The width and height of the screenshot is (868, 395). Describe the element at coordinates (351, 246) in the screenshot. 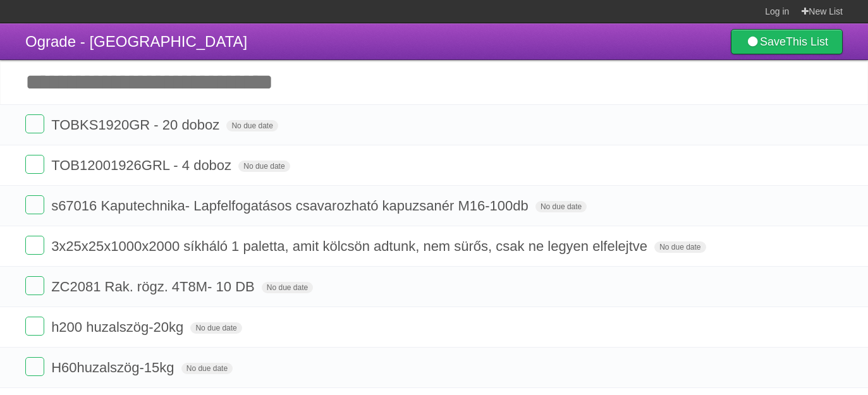

I see `span: 3x25x25x1000x2000 síkháló 1 paletta, amit kölcsön adtunk, nem sürős, csak ne legyen elfelejtve` at that location.